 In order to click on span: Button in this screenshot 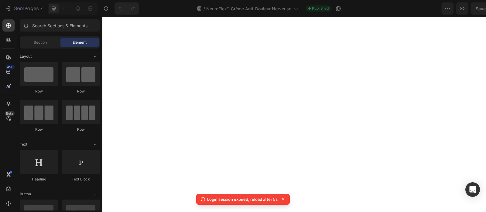, I will do `click(25, 194)`.